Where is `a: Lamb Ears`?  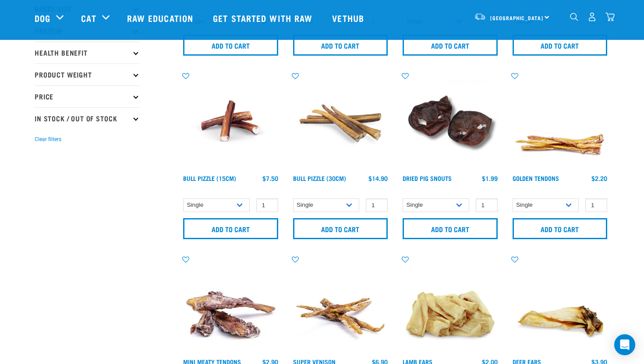
a: Lamb Ears is located at coordinates (417, 362).